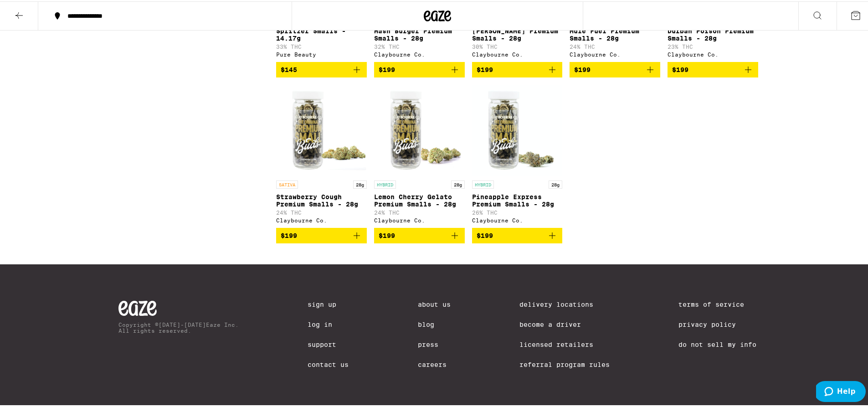 The height and width of the screenshot is (407, 868). Describe the element at coordinates (328, 303) in the screenshot. I see `a: Sign Up` at that location.